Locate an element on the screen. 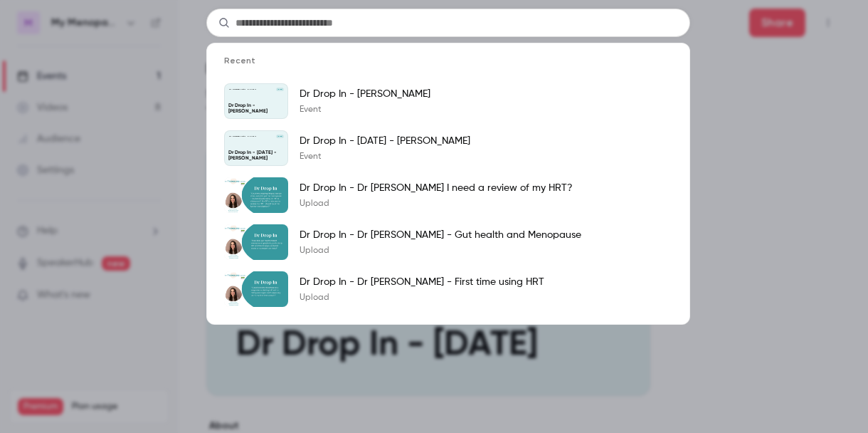  img: Dr Drop In - Dr Anna - Gut health and Menopause is located at coordinates (256, 242).